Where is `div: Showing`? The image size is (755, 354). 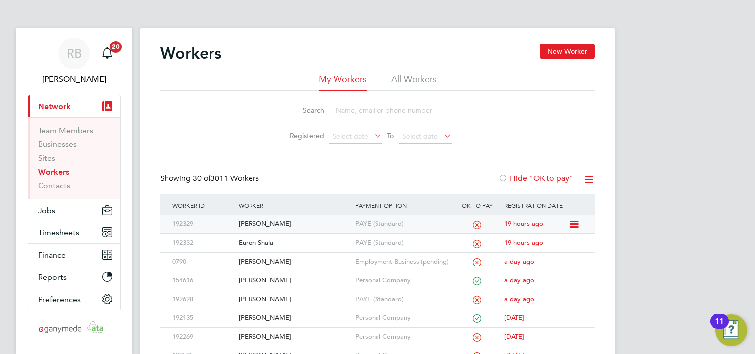 div: Showing is located at coordinates (210, 178).